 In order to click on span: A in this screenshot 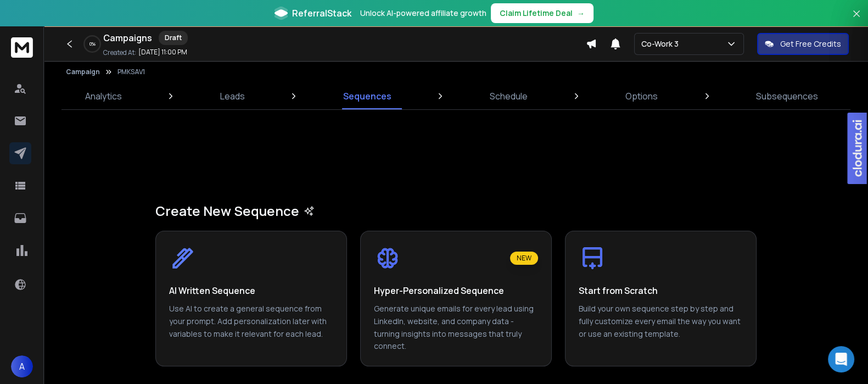, I will do `click(22, 367)`.